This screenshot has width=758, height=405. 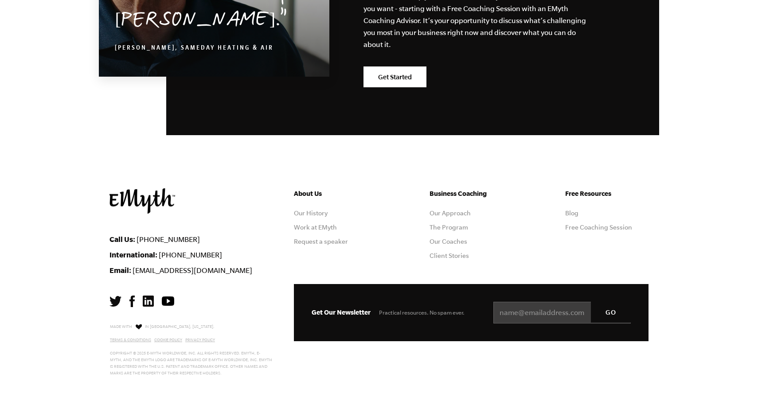 I want to click on strong: Call Us:, so click(x=122, y=239).